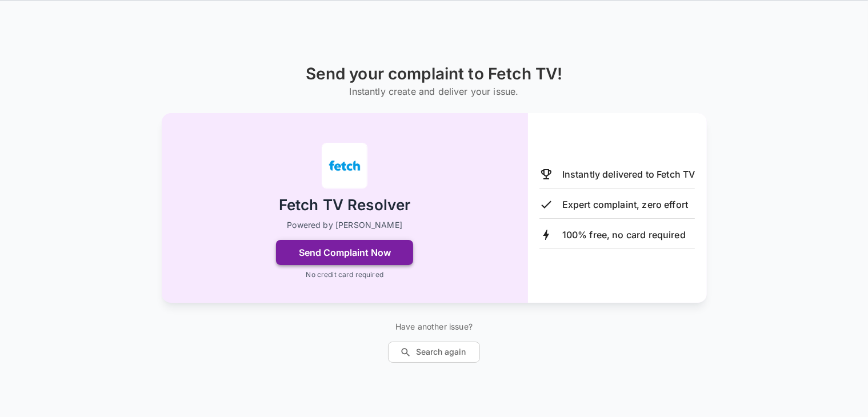  I want to click on button: Send Complaint Now, so click(345, 252).